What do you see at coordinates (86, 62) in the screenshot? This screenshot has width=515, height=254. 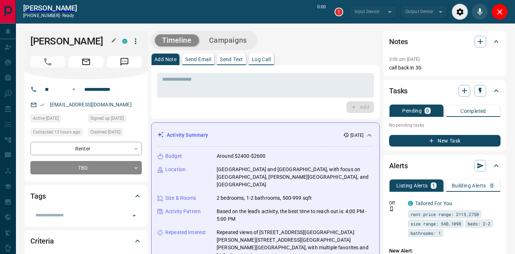 I see `span: Email` at bounding box center [86, 62].